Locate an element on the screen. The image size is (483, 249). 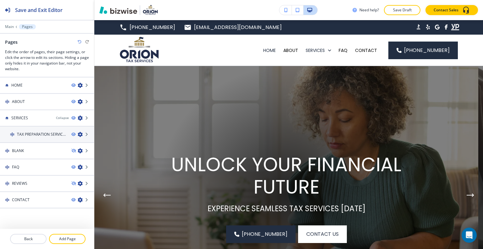
h4: ABOUT is located at coordinates (18, 101).